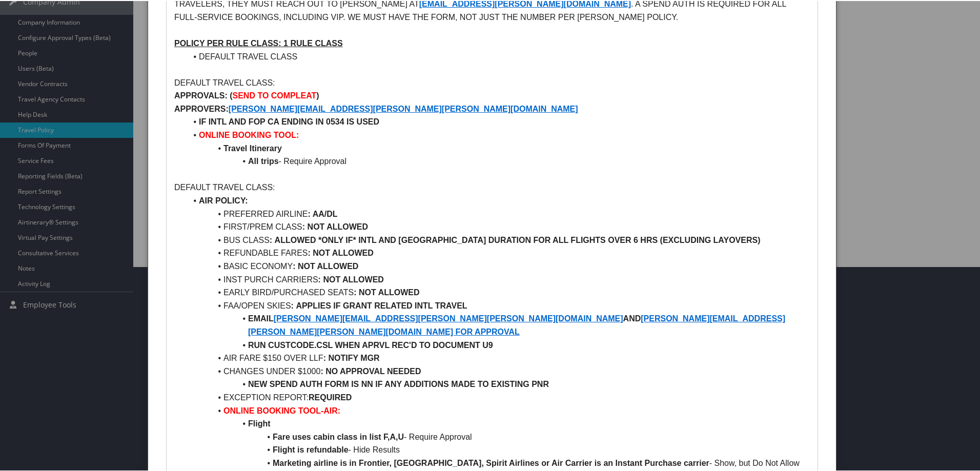 Image resolution: width=980 pixels, height=471 pixels. Describe the element at coordinates (249, 134) in the screenshot. I see `strong: ONLINE BOOKING TOOL:` at that location.